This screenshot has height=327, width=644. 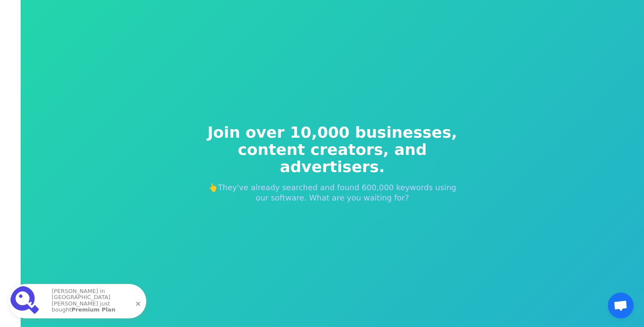 I want to click on p: 👆They've already searched and found 600,000 keywords using our software. What are you waiting for?, so click(x=332, y=192).